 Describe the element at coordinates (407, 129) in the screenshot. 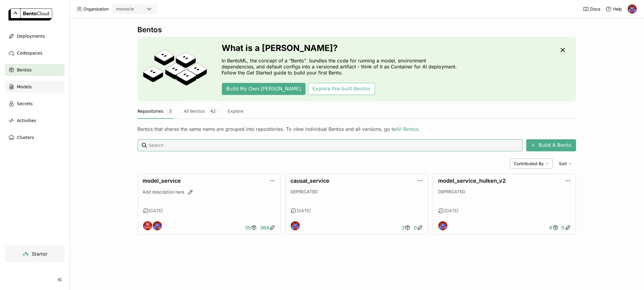

I see `a: All Bentos` at that location.